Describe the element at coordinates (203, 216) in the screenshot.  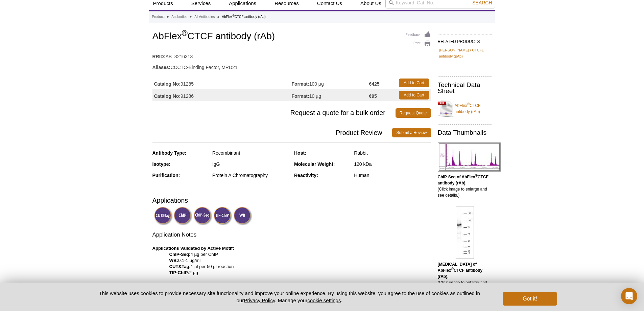
I see `img: ChIP-Seq Validated` at that location.